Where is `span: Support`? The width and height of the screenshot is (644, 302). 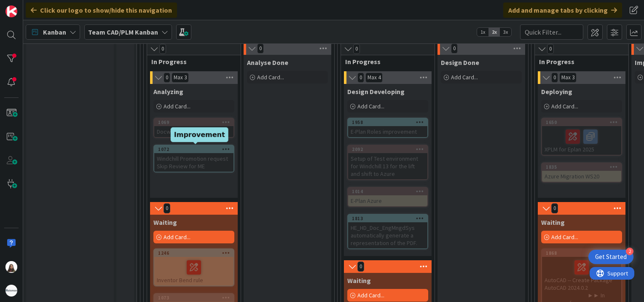 span: Support is located at coordinates (28, 7).